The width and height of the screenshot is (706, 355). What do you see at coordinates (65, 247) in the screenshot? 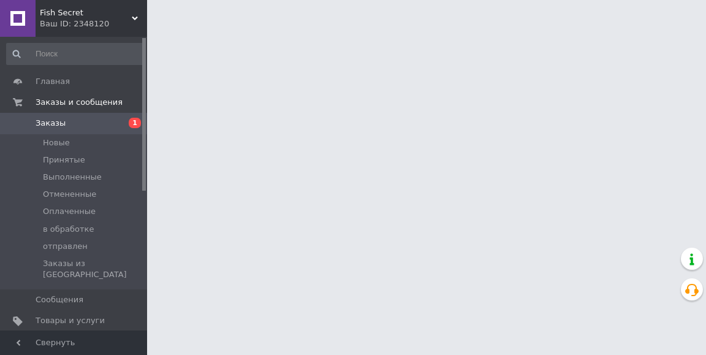
I see `span: отправлен` at bounding box center [65, 247].